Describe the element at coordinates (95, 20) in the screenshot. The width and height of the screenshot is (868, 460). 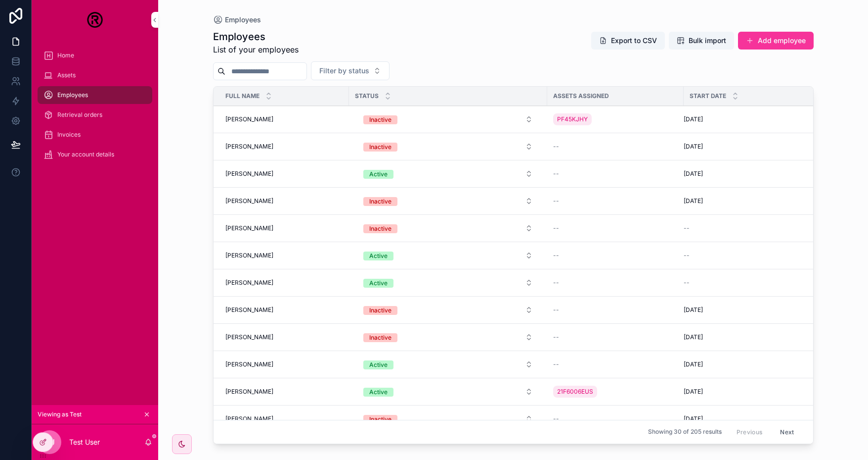
I see `img: App logo` at that location.